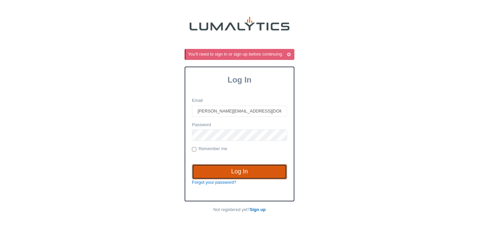 The image size is (479, 233). I want to click on a: Forgot your password?, so click(214, 182).